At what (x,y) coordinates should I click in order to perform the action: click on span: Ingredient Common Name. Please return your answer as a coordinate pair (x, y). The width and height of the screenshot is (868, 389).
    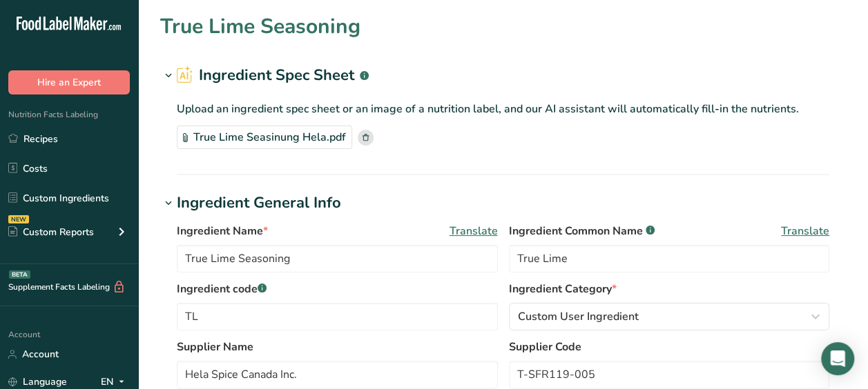
    Looking at the image, I should click on (582, 231).